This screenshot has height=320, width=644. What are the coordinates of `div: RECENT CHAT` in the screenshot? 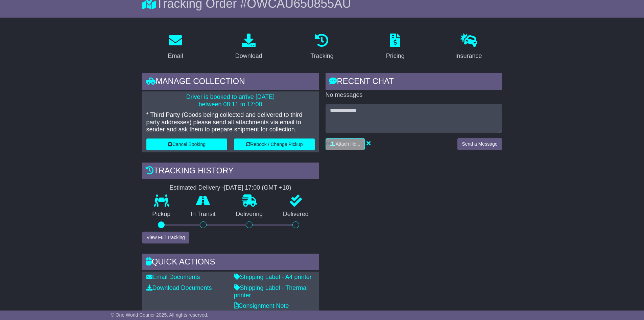 It's located at (414, 82).